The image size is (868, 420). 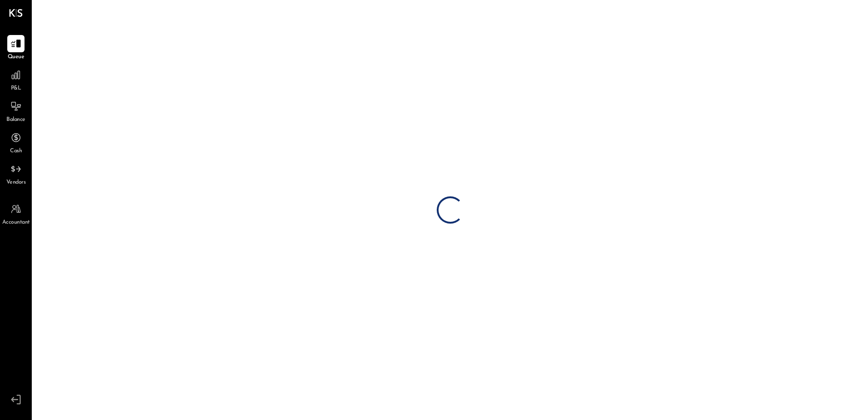 What do you see at coordinates (16, 222) in the screenshot?
I see `span: Accountant` at bounding box center [16, 222].